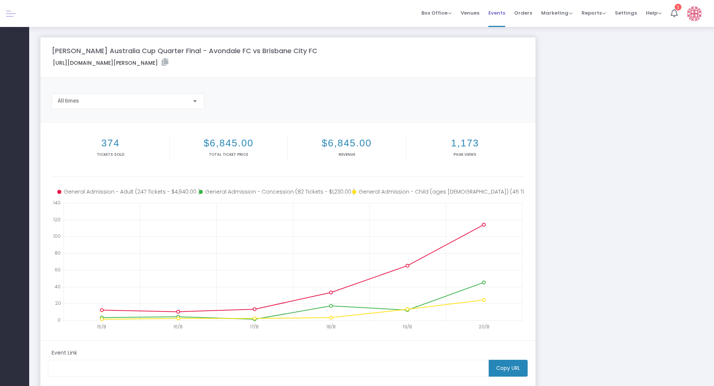 This screenshot has width=714, height=386. What do you see at coordinates (254, 326) in the screenshot?
I see `text: 17/8` at bounding box center [254, 326].